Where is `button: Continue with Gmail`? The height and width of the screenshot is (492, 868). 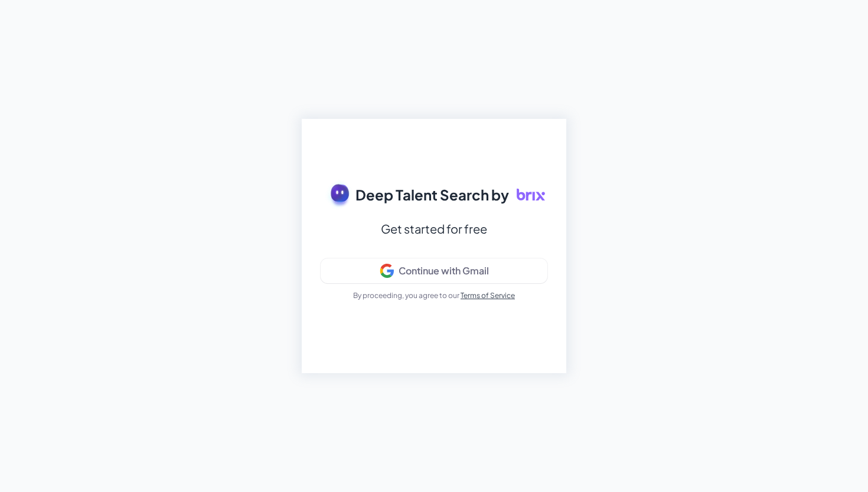 button: Continue with Gmail is located at coordinates (434, 271).